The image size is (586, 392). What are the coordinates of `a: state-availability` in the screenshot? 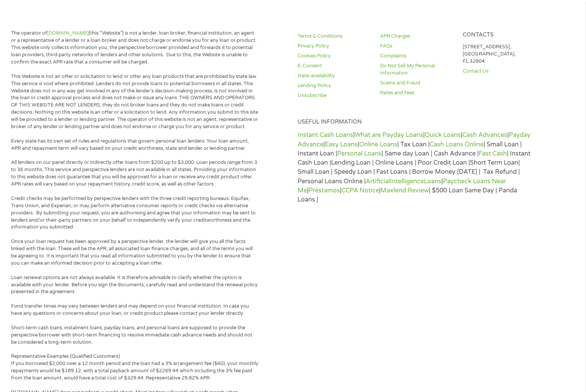 It's located at (334, 76).